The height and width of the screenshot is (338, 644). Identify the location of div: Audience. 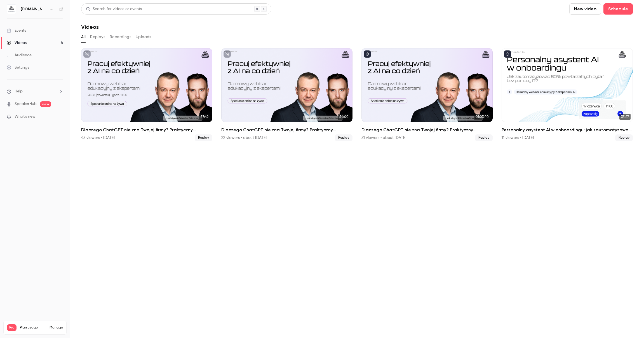
(19, 55).